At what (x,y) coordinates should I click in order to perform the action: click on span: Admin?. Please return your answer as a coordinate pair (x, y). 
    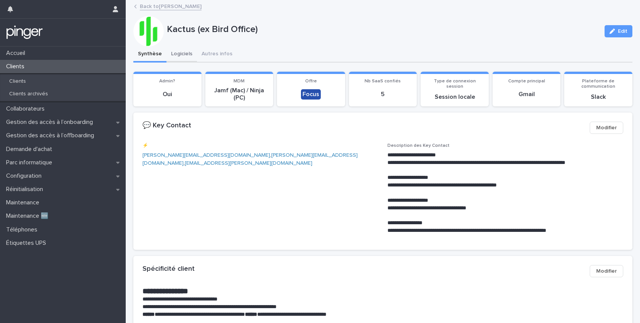
    Looking at the image, I should click on (167, 81).